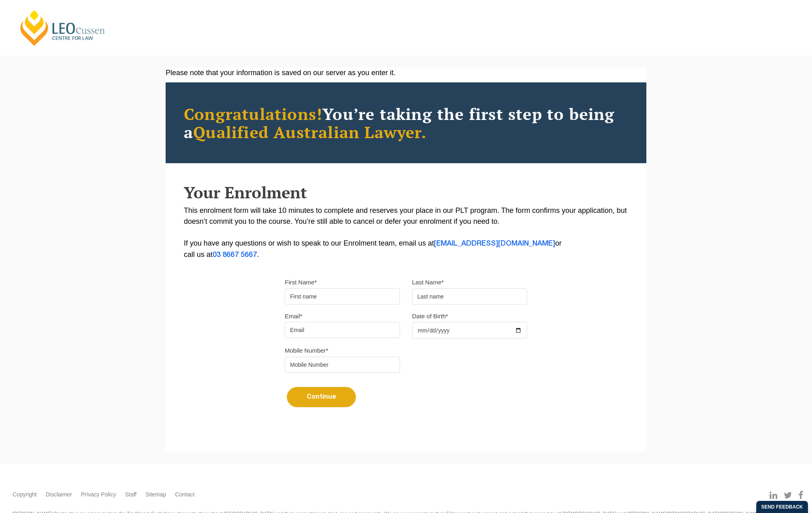 The image size is (812, 513). What do you see at coordinates (430, 317) in the screenshot?
I see `label: Date of Birth*` at bounding box center [430, 317].